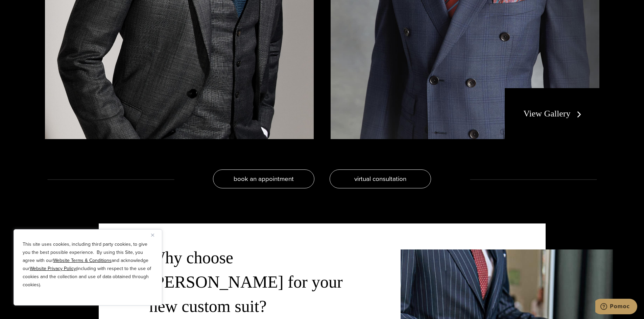  I want to click on span: virtual consultation, so click(380, 178).